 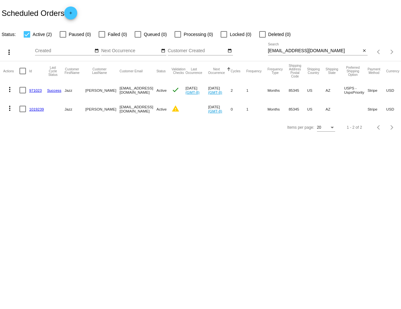 I want to click on button: Change sorting for ShippingPostcode, so click(x=295, y=71).